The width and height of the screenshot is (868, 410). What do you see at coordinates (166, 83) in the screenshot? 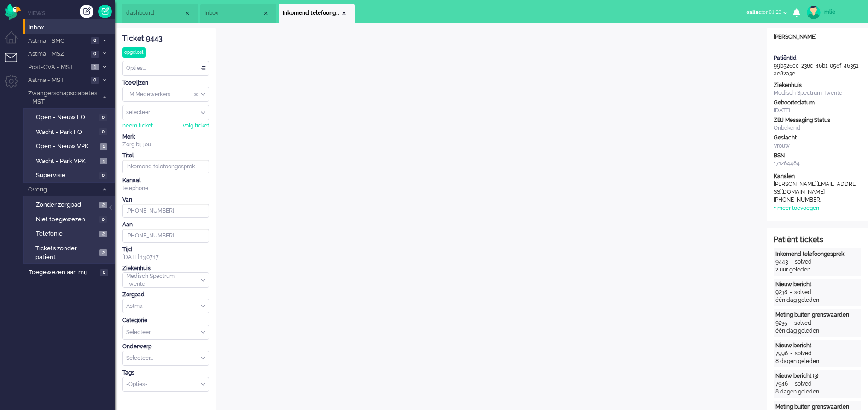
I see `div: Toewijzen` at bounding box center [166, 83].